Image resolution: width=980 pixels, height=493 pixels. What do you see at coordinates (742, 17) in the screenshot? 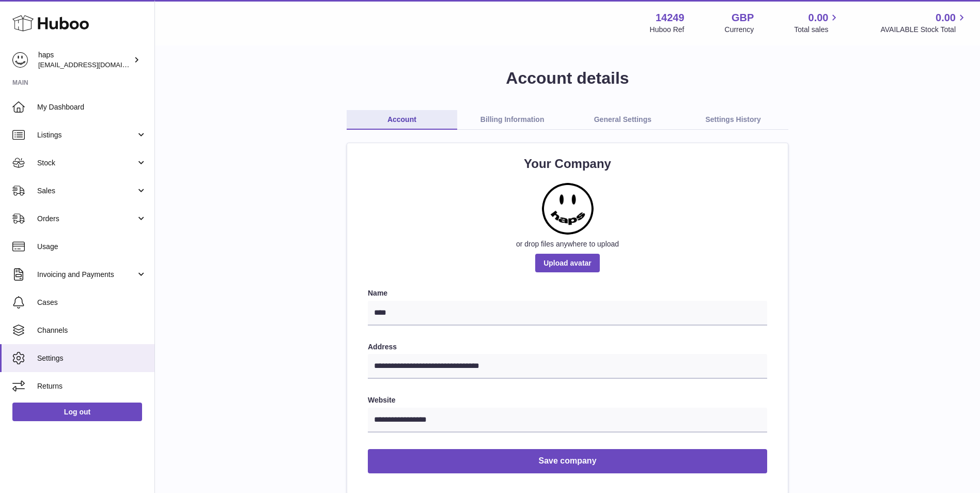
I see `strong: GBP` at bounding box center [742, 17].